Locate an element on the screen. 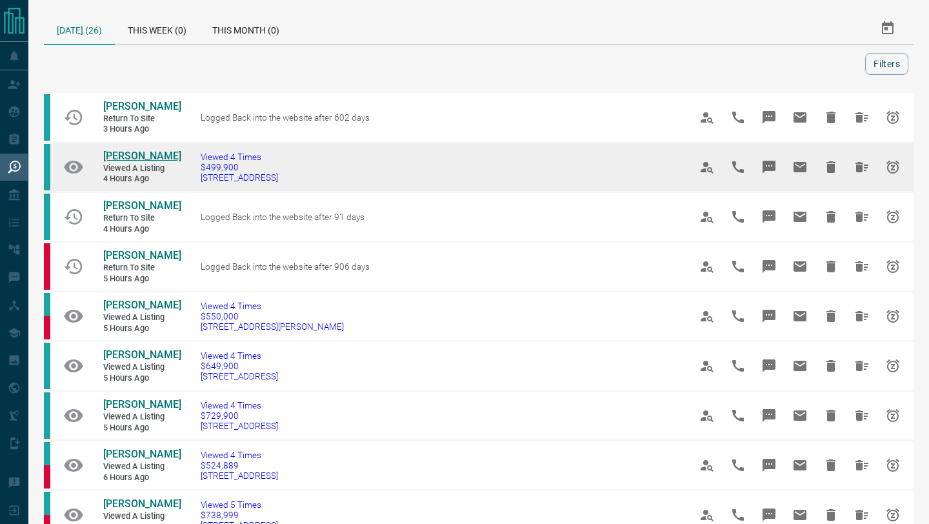  span: Viewed 5 Times is located at coordinates (239, 505).